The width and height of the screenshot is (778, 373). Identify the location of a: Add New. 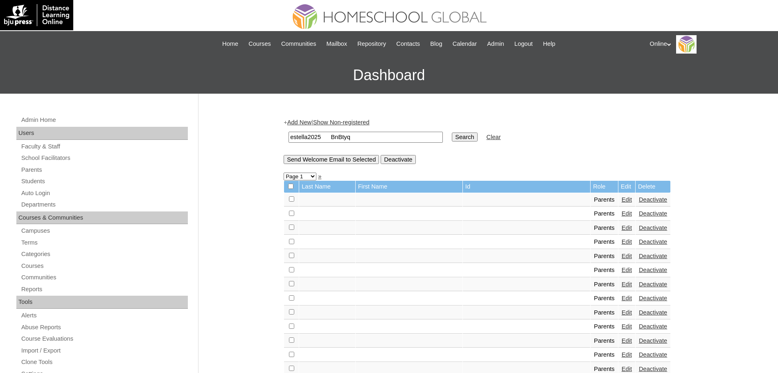
(299, 122).